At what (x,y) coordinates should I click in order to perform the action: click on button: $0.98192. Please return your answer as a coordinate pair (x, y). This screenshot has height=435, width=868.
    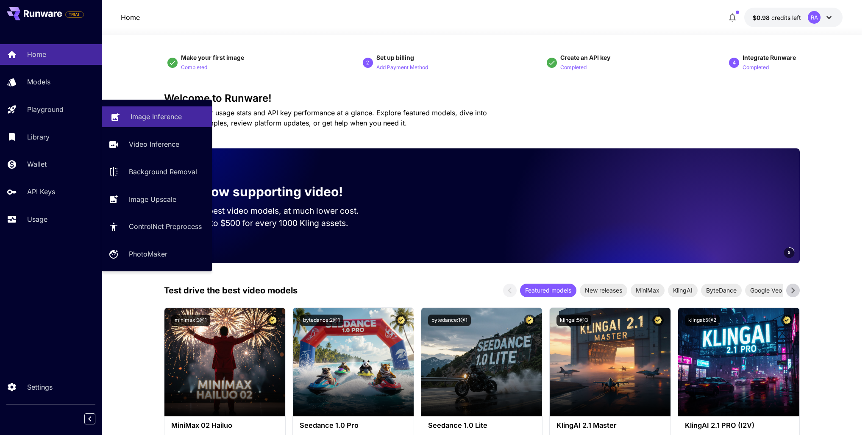
    Looking at the image, I should click on (794, 17).